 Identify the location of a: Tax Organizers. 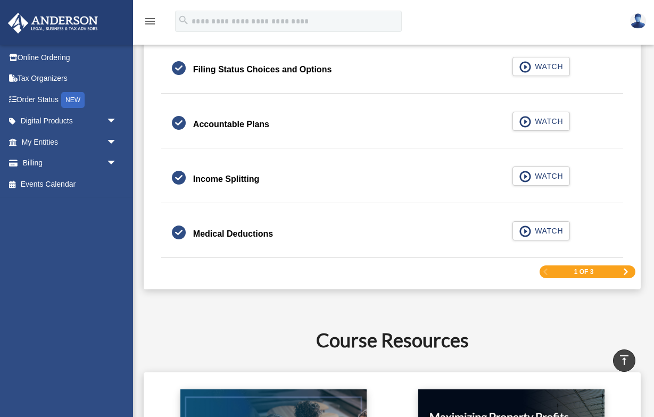
(70, 79).